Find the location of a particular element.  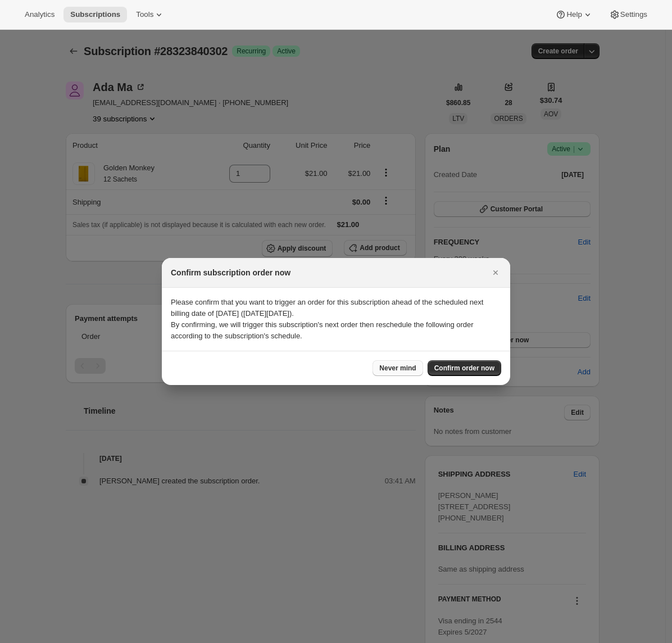

button: Confirm order now is located at coordinates (464, 368).